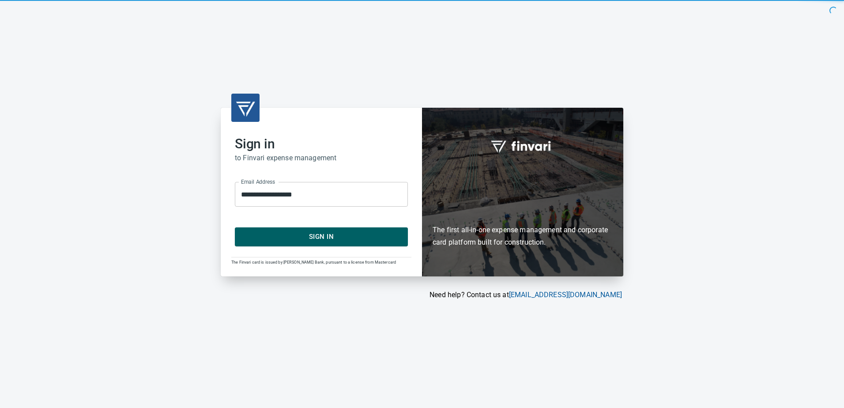 This screenshot has width=844, height=408. I want to click on span: Sign In, so click(321, 237).